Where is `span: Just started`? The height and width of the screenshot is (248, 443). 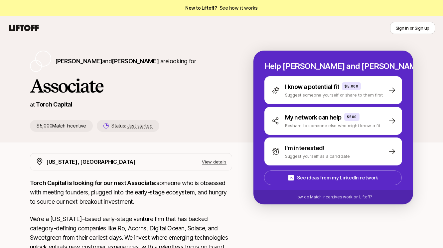
span: Just started is located at coordinates (140, 126).